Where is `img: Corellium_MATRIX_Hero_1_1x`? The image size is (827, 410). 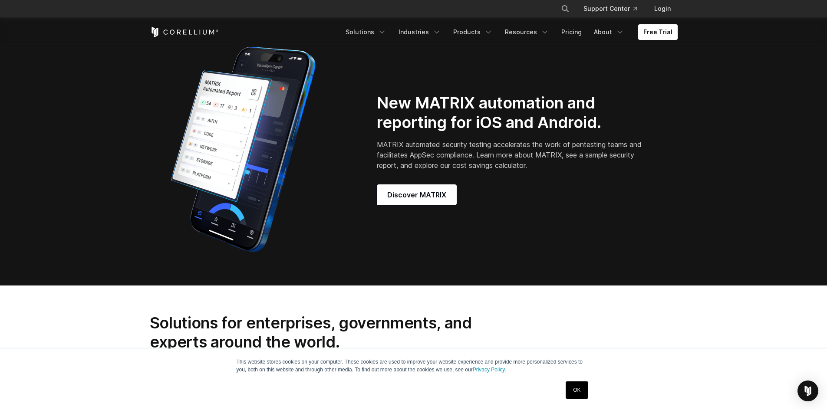
img: Corellium_MATRIX_Hero_1_1x is located at coordinates (243, 149).